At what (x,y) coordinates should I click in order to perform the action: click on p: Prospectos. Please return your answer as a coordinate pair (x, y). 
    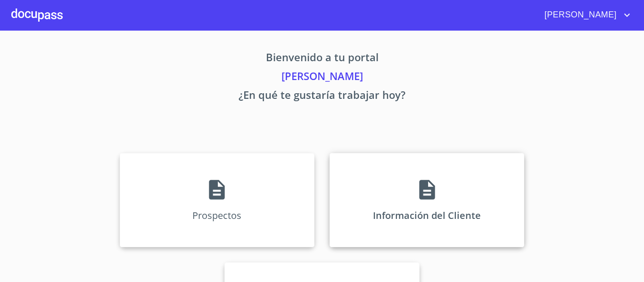
    Looking at the image, I should click on (217, 215).